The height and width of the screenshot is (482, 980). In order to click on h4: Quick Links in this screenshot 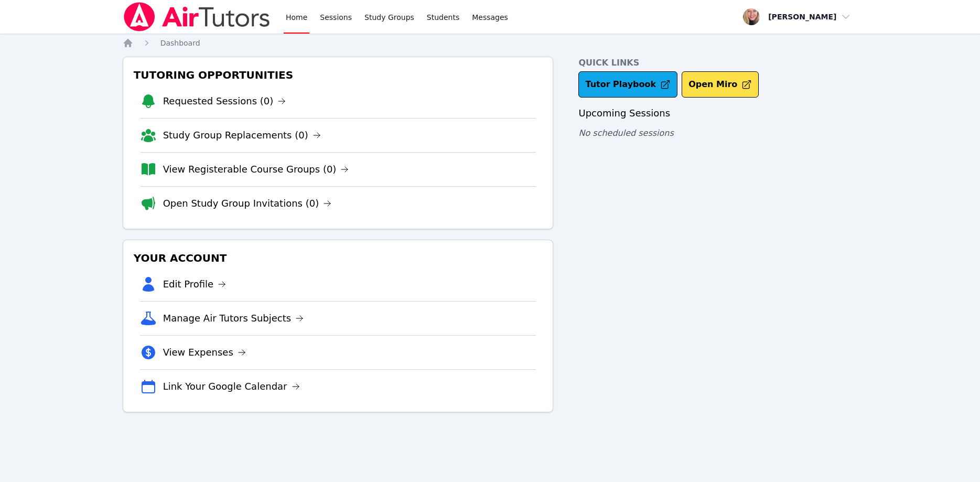, I will do `click(717, 63)`.